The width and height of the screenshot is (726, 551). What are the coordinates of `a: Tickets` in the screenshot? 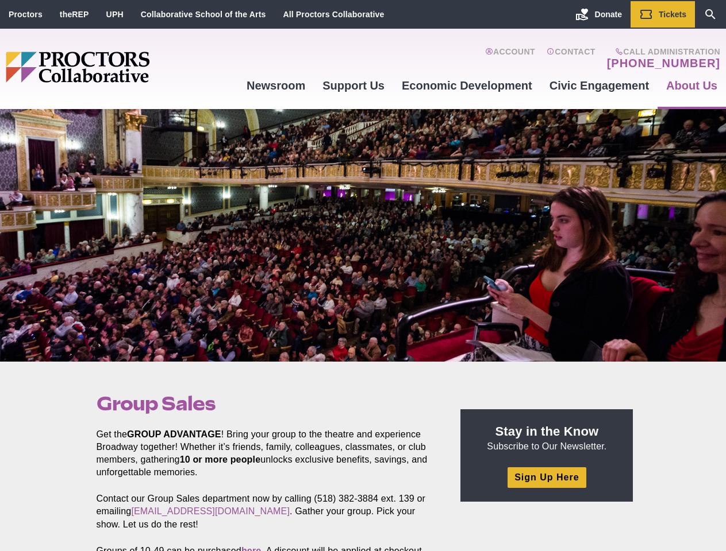 It's located at (662, 14).